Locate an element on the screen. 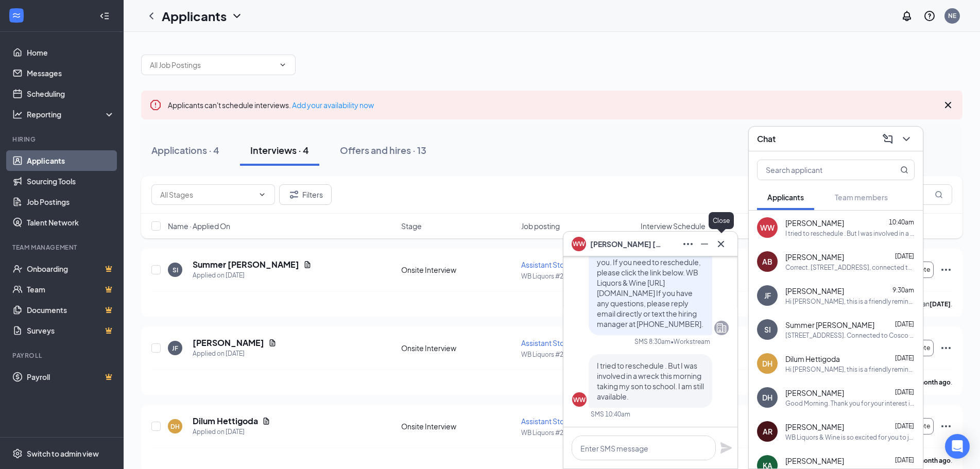 This screenshot has width=980, height=469. span: 10:40am is located at coordinates (901, 222).